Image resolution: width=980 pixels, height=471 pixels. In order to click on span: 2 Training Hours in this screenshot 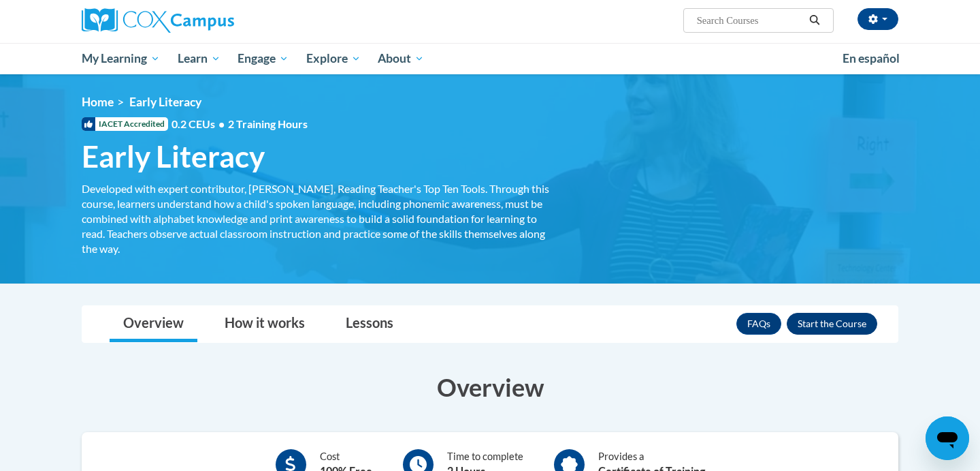, I will do `click(267, 123)`.